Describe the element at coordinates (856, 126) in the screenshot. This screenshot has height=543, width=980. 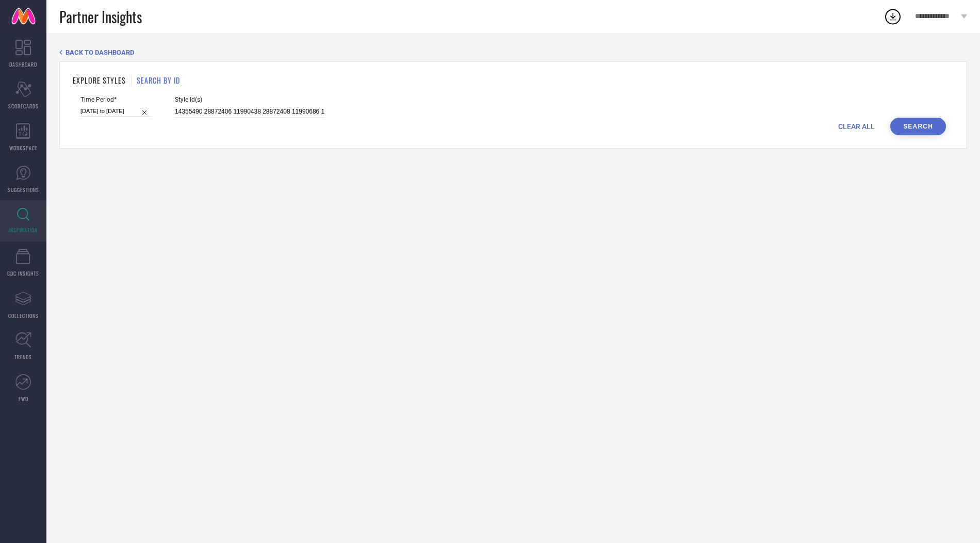
I see `span: CLEAR ALL` at that location.